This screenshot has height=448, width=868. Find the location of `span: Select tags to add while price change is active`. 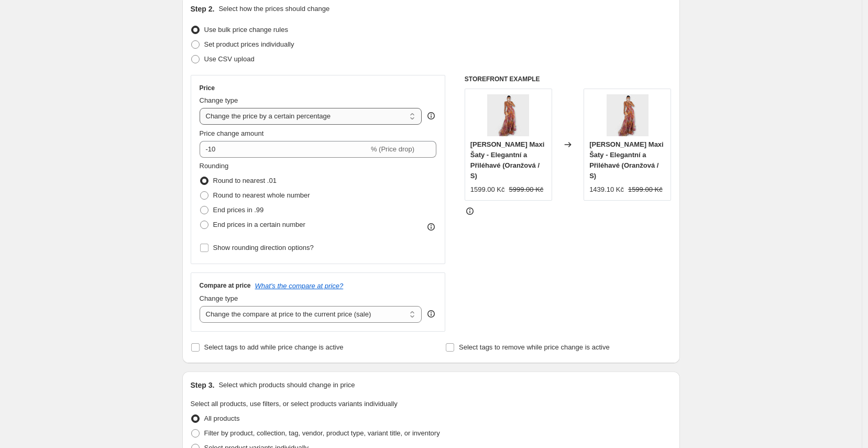

span: Select tags to add while price change is active is located at coordinates (274, 347).